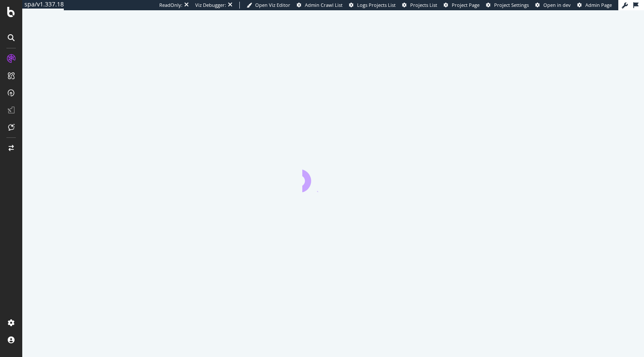  Describe the element at coordinates (171, 5) in the screenshot. I see `div: ReadOnly:` at that location.